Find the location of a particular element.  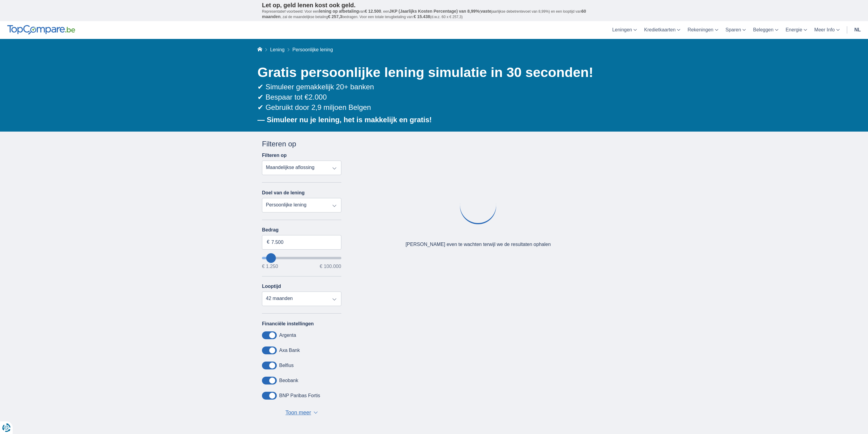

a: Sparen is located at coordinates (736, 30).